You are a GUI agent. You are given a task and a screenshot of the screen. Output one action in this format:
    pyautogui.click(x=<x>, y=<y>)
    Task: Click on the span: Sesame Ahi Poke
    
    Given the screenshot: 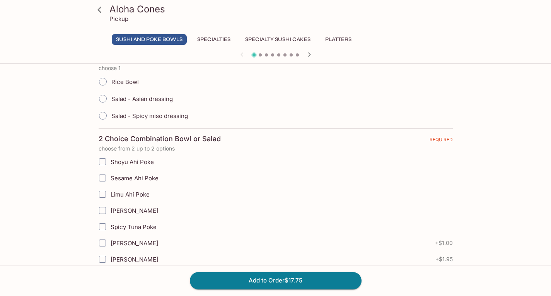 What is the action you would take?
    pyautogui.click(x=135, y=178)
    